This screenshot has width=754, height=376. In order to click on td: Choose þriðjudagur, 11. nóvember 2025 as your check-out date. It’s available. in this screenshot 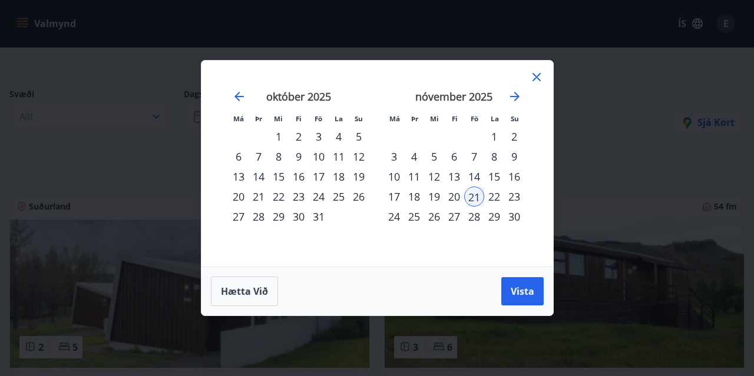, I will do `click(414, 177)`.